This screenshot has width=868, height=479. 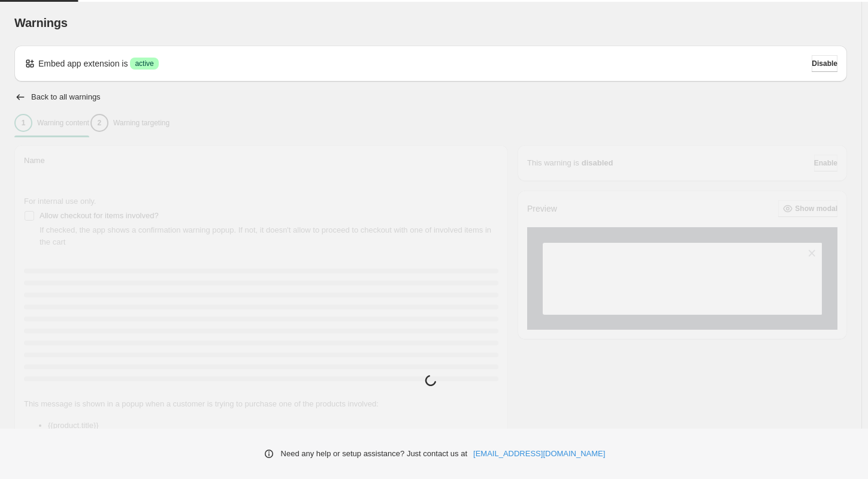 What do you see at coordinates (144, 64) in the screenshot?
I see `span: active` at bounding box center [144, 64].